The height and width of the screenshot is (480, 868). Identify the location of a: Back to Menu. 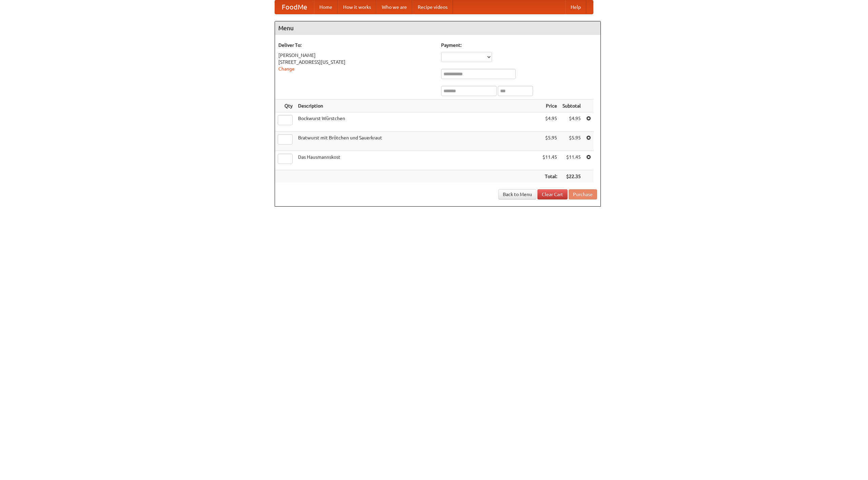
(517, 194).